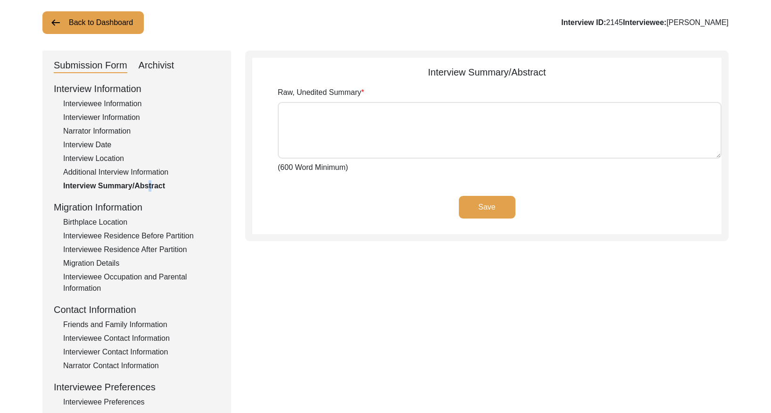 The height and width of the screenshot is (413, 771). I want to click on div: Narrator Information, so click(142, 131).